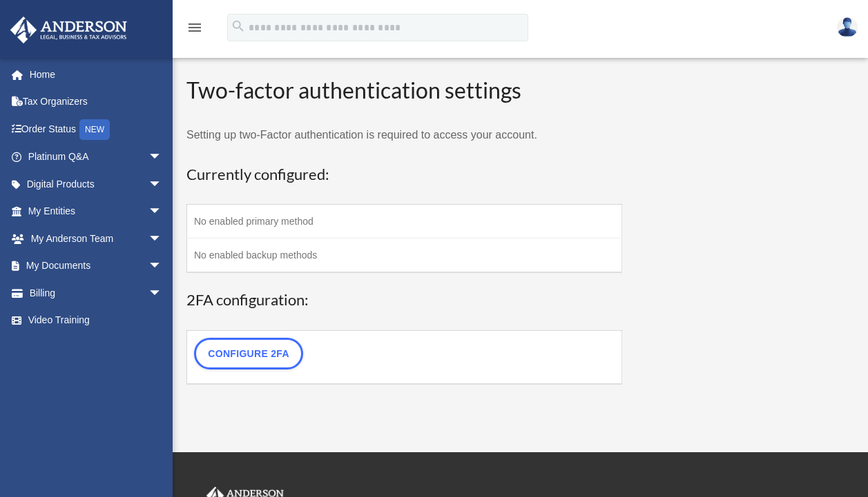  What do you see at coordinates (404, 221) in the screenshot?
I see `td: No enabled primary method` at bounding box center [404, 221].